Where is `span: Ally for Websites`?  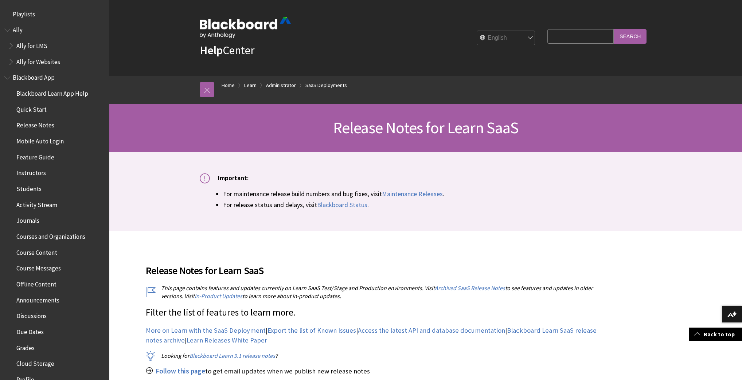
span: Ally for Websites is located at coordinates (38, 60).